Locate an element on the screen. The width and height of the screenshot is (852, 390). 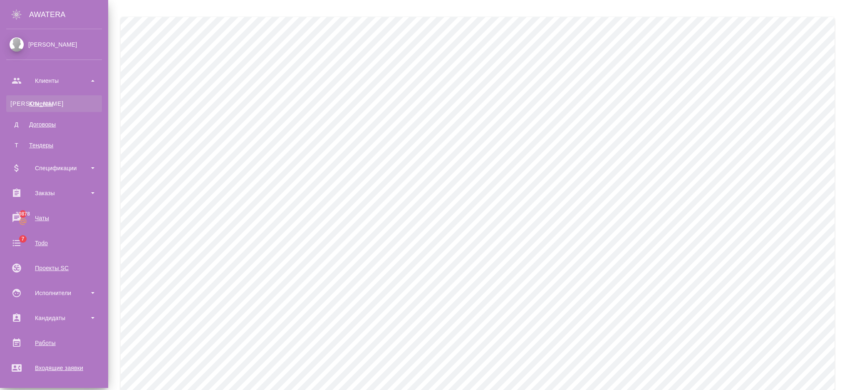
div: Договоры is located at coordinates (54, 124).